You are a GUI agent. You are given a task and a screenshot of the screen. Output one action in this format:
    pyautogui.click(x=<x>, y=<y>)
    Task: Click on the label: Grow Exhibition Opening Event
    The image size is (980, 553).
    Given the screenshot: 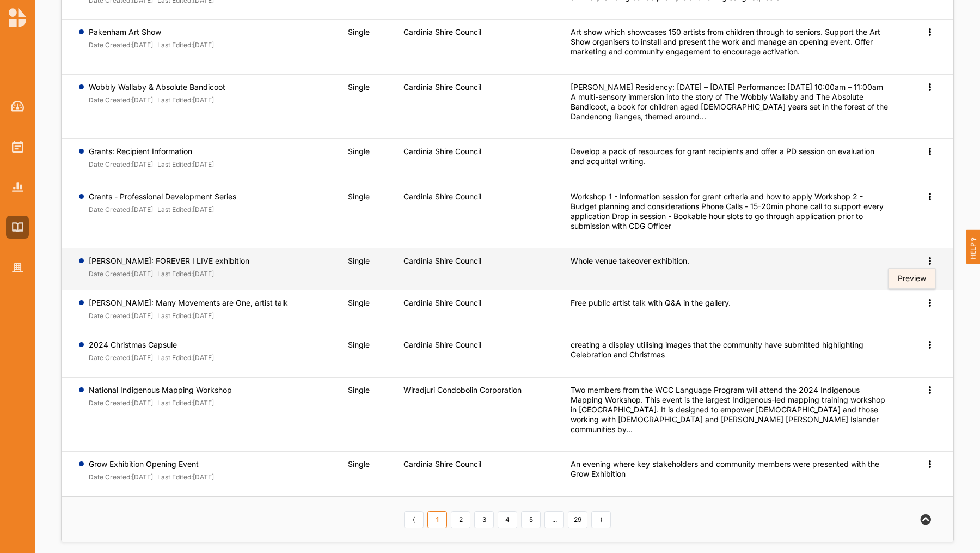 What is the action you would take?
    pyautogui.click(x=151, y=464)
    